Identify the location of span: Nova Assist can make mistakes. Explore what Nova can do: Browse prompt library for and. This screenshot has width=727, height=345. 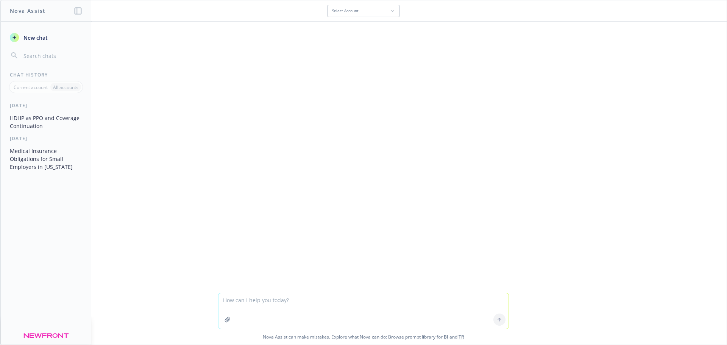
(364, 337).